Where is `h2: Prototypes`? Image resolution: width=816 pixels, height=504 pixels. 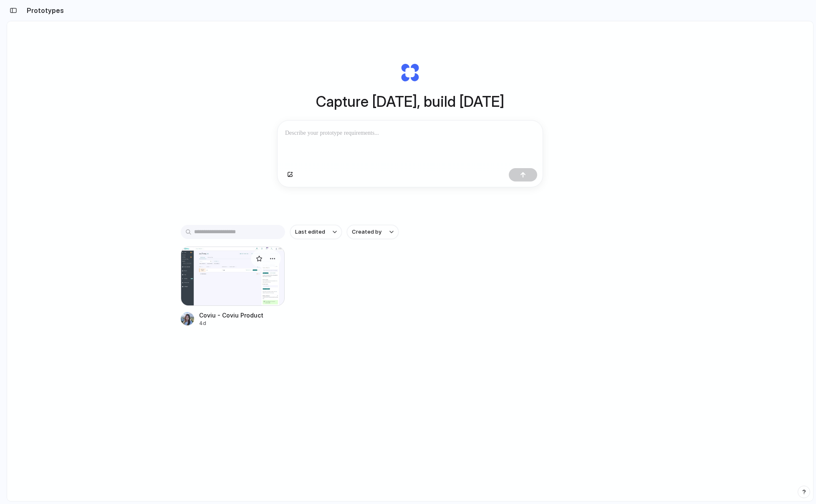
h2: Prototypes is located at coordinates (43, 11).